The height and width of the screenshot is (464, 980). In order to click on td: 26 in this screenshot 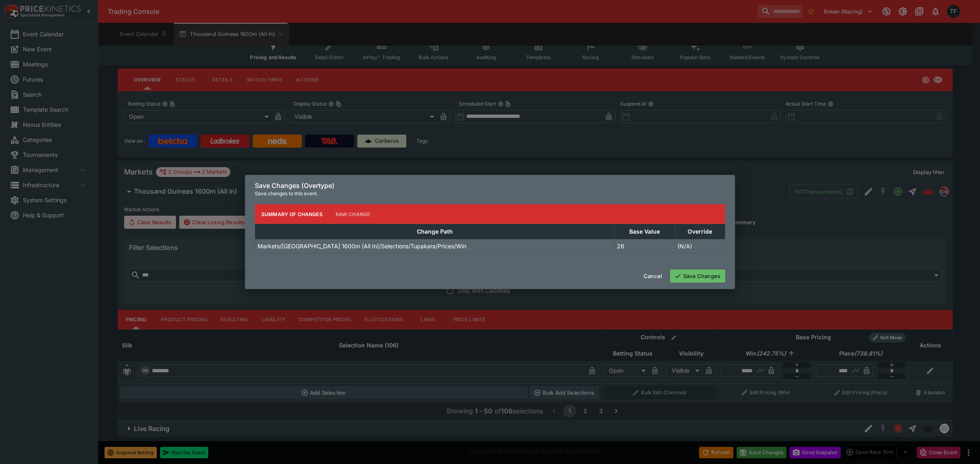, I will do `click(645, 246)`.